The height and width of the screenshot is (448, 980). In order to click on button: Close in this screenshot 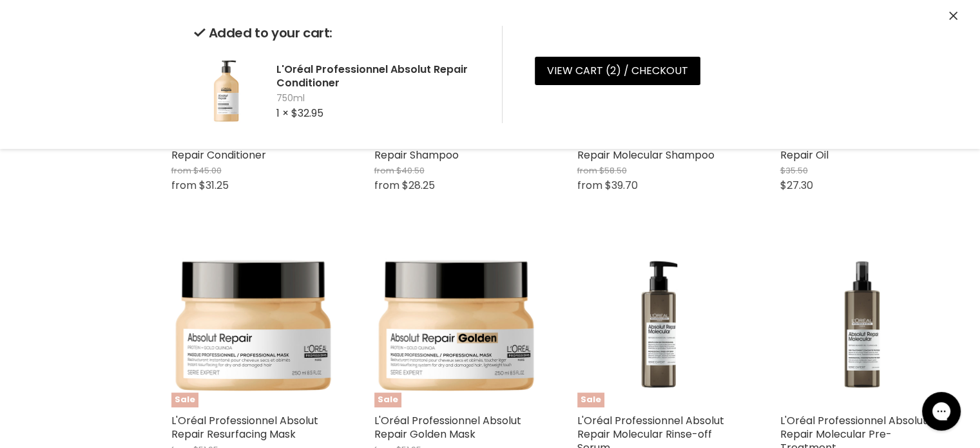, I will do `click(953, 16)`.